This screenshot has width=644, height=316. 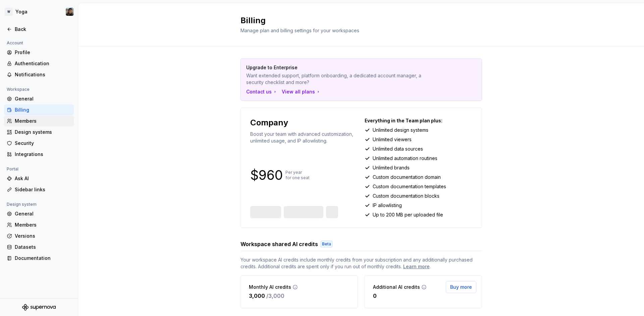 What do you see at coordinates (22, 12) in the screenshot?
I see `div: Yoga` at bounding box center [22, 12].